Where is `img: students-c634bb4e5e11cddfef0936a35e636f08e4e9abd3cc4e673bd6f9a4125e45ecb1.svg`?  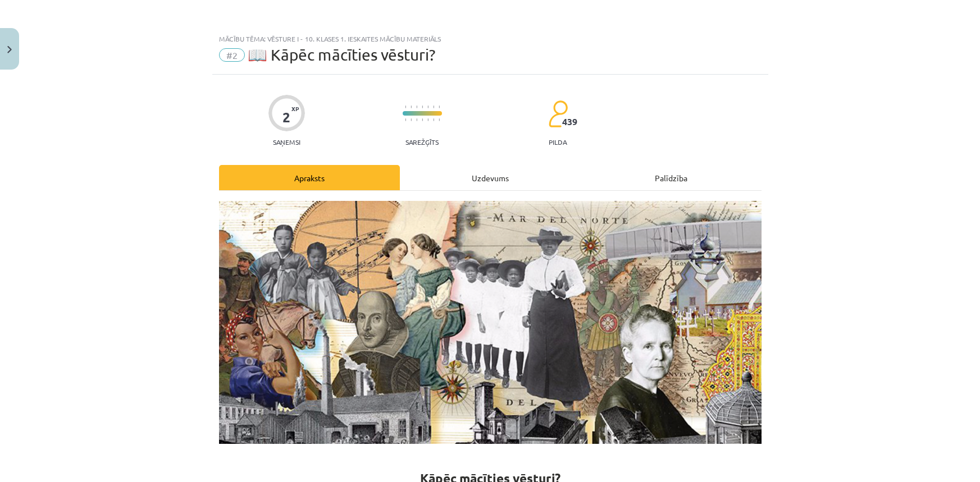 img: students-c634bb4e5e11cddfef0936a35e636f08e4e9abd3cc4e673bd6f9a4125e45ecb1.svg is located at coordinates (557, 114).